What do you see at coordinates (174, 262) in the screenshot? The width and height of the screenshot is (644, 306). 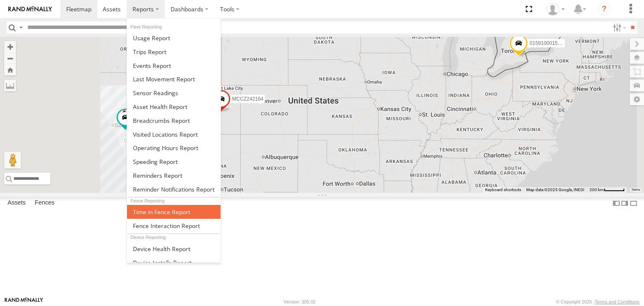 I see `a: Device Installs Report` at bounding box center [174, 262].